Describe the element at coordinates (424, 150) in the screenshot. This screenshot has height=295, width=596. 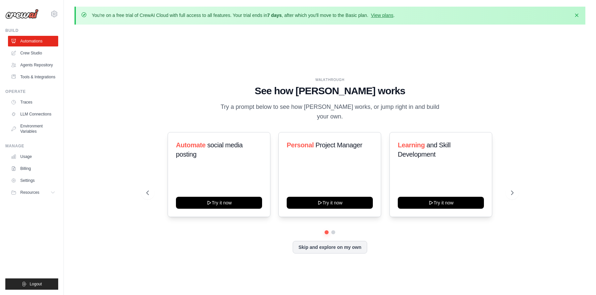
I see `span: and Skill Development` at that location.